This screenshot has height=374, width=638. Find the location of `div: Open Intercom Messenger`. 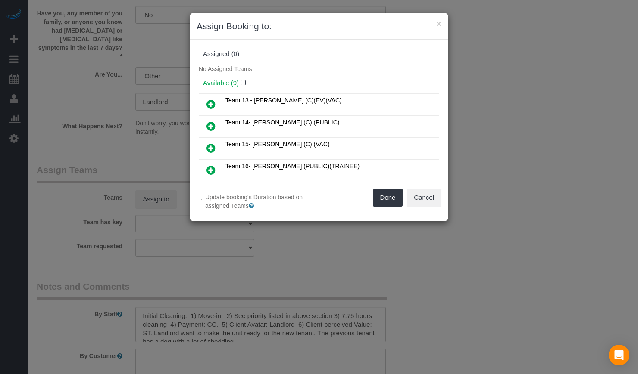

div: Open Intercom Messenger is located at coordinates (619, 355).